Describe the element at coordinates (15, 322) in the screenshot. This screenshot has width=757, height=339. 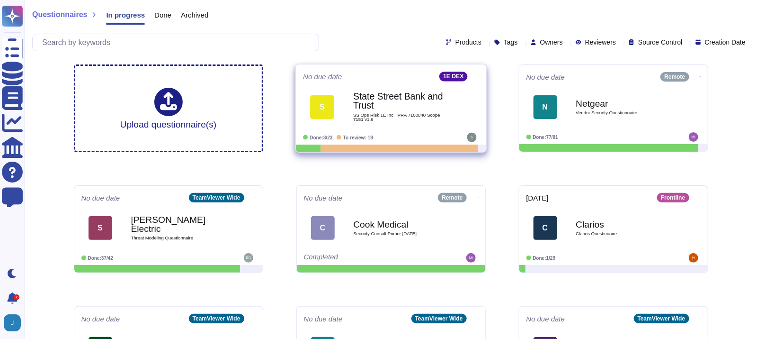
I see `button: user` at that location.